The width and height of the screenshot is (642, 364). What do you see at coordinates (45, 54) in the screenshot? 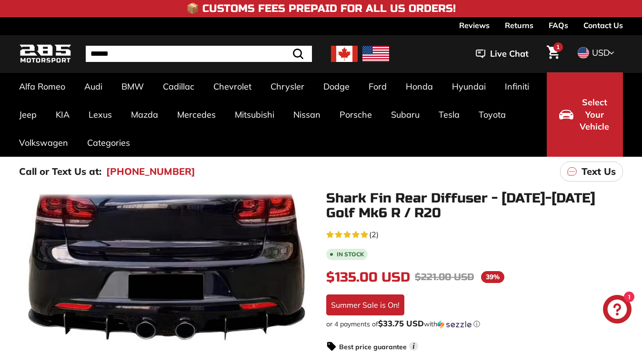
I see `img: Logo_285_Motorsport_areodynamics_components` at bounding box center [45, 54].